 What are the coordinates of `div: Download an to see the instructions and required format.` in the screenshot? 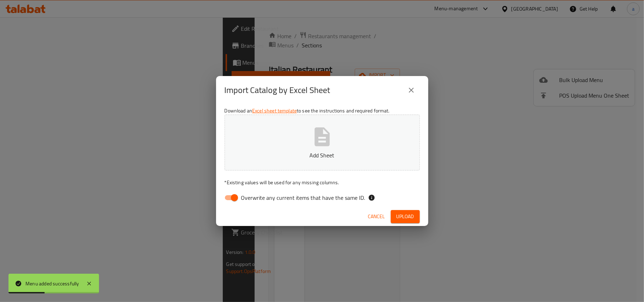 It's located at (322, 155).